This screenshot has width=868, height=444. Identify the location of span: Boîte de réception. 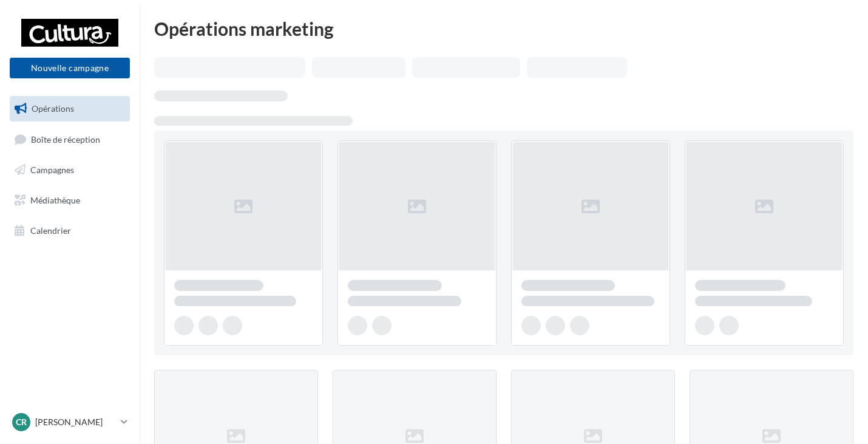
(66, 139).